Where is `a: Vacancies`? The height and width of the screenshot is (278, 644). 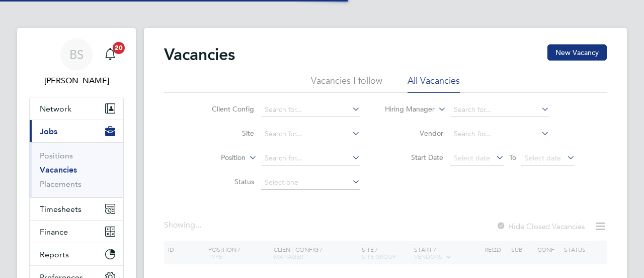
a: Vacancies is located at coordinates (58, 170).